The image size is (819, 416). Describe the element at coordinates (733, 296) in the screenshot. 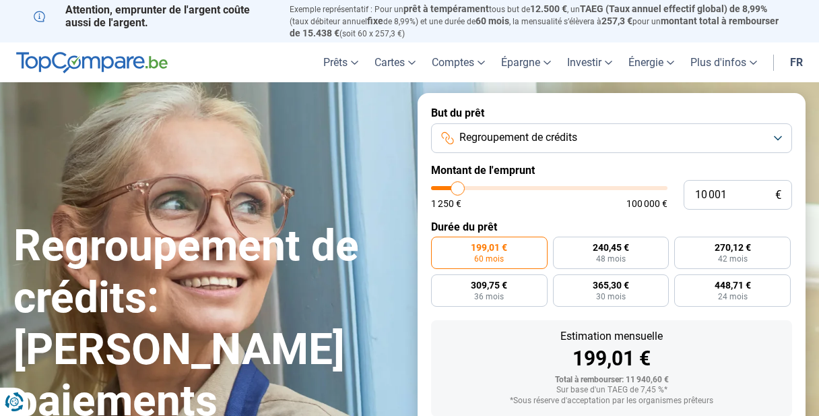

I see `span: 24 mois` at that location.